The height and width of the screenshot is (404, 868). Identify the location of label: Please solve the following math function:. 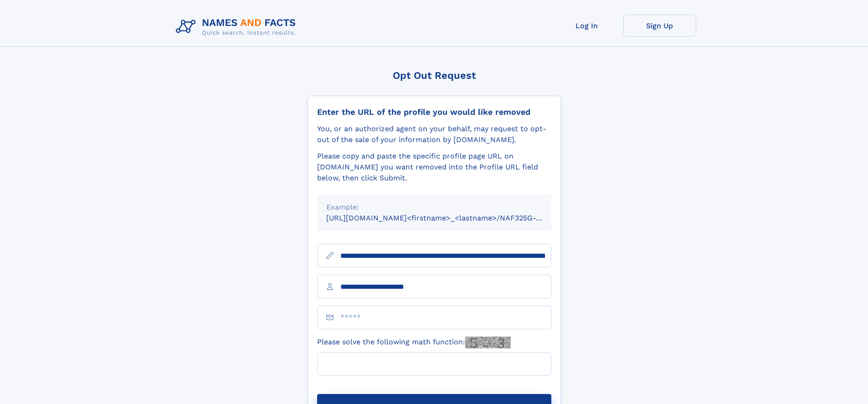
(414, 343).